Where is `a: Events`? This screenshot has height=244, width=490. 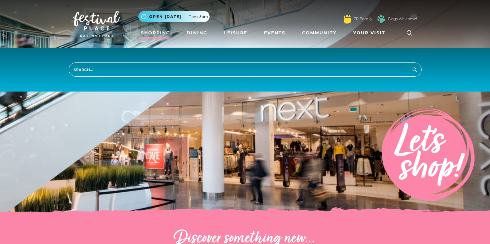 a: Events is located at coordinates (275, 33).